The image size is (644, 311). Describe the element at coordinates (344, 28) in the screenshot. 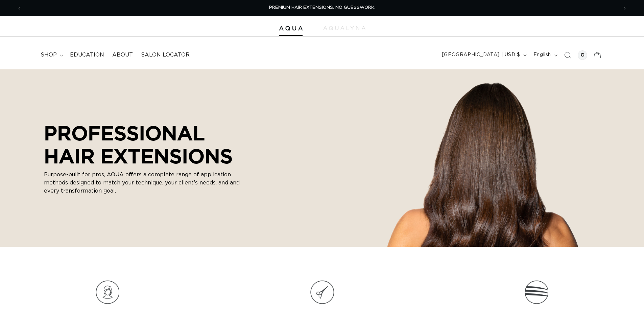

I see `img: aqualyna.com` at that location.